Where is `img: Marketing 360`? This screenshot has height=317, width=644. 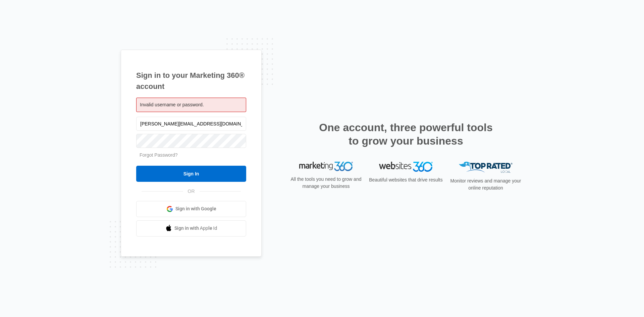
img: Marketing 360 is located at coordinates (326, 167).